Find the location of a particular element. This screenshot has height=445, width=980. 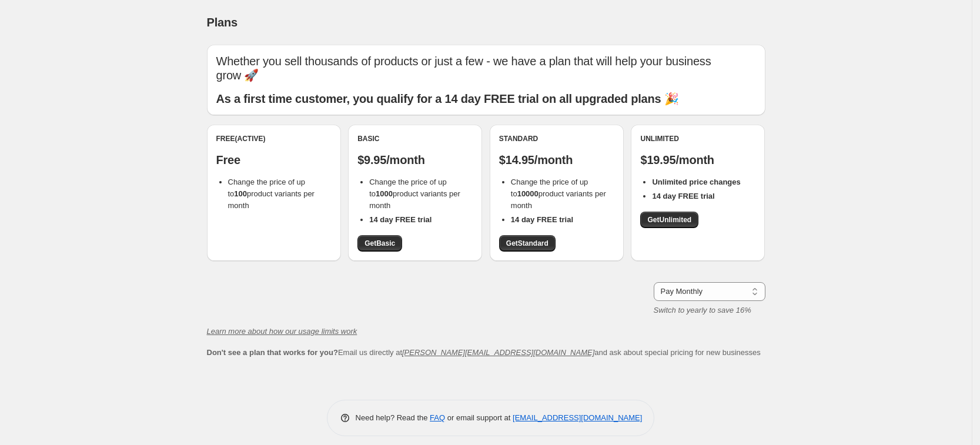

p: Free is located at coordinates (274, 160).